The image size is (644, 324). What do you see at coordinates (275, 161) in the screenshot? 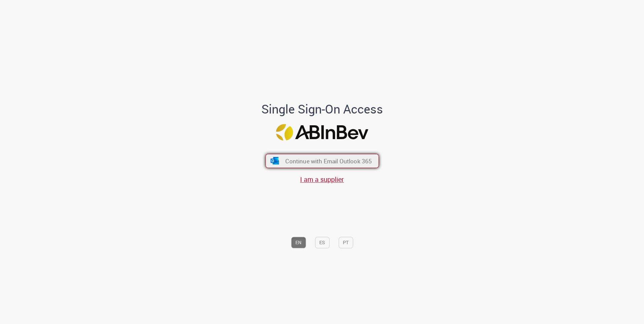
I see `img: ícone Azure/Microsoft 360` at bounding box center [275, 161].